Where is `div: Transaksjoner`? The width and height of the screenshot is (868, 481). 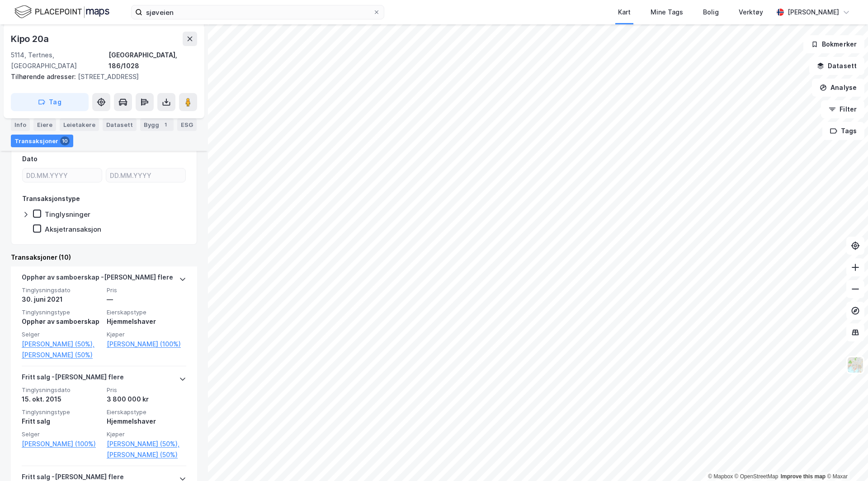
div: Transaksjoner is located at coordinates (42, 141).